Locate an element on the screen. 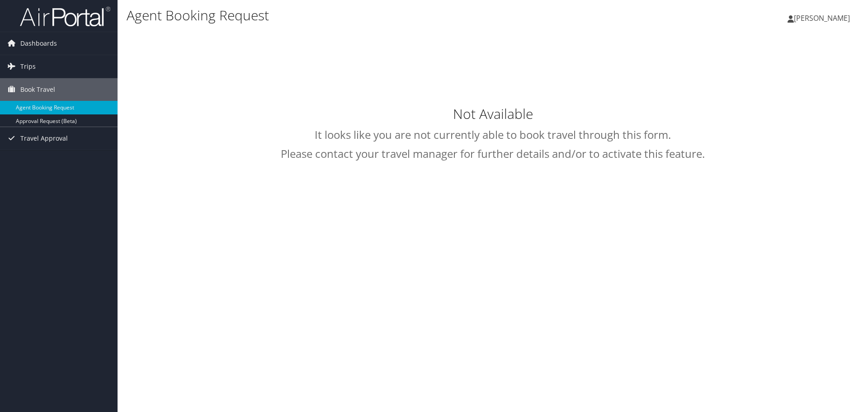 This screenshot has height=412, width=868. h1: Agent Booking Request is located at coordinates (371, 16).